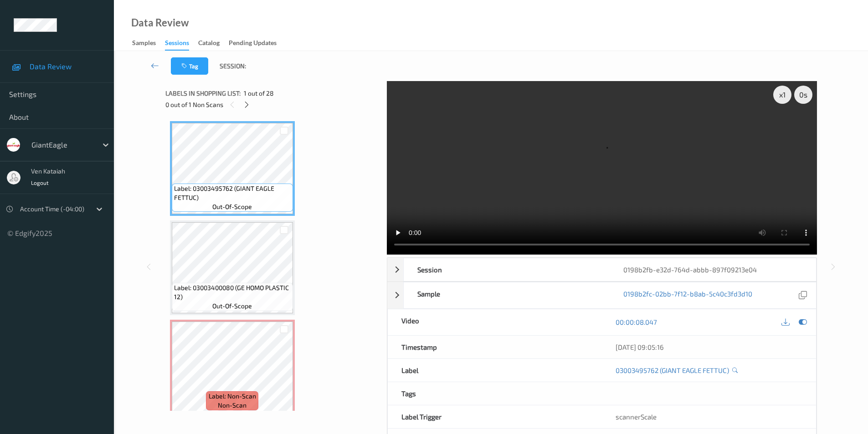  Describe the element at coordinates (233, 293) in the screenshot. I see `span: Label: 03003400080 (GE HOMO PLASTIC 12)` at that location.